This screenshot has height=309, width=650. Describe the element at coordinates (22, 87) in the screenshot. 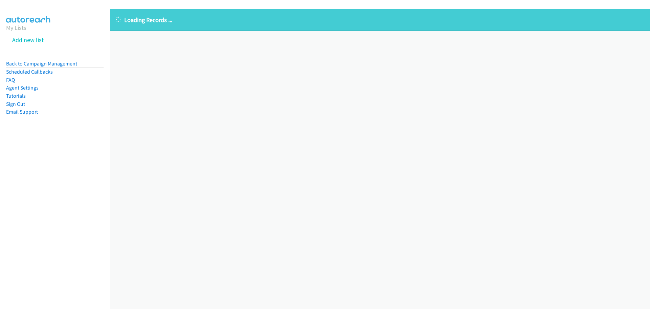

I see `a: Agent Settings` at that location.